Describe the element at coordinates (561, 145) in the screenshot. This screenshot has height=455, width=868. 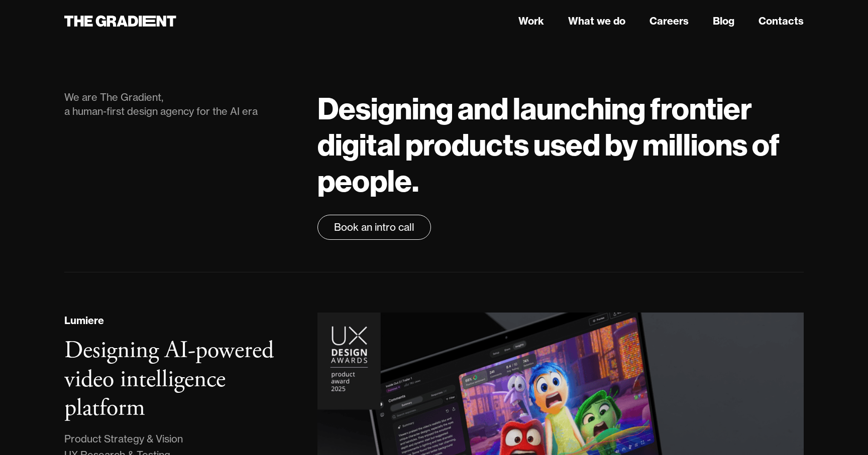
I see `h1: Designing and launching frontier digital products used by millions of people.` at that location.